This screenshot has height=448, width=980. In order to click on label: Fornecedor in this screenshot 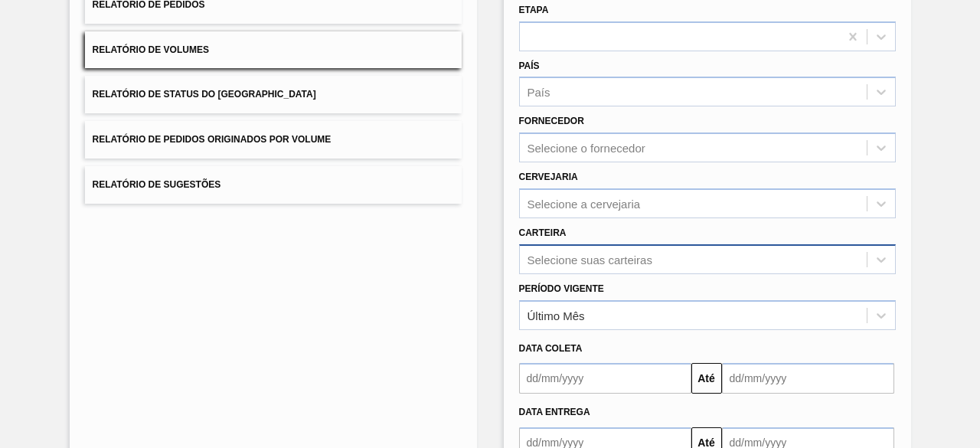, I will do `click(552, 121)`.